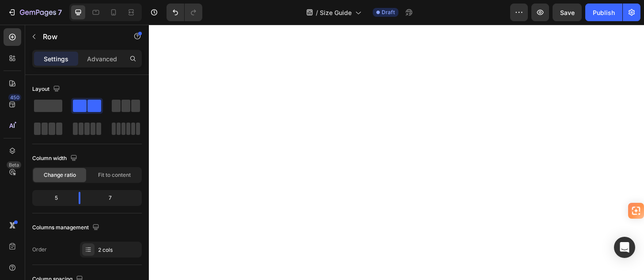 Image resolution: width=644 pixels, height=280 pixels. What do you see at coordinates (184, 12) in the screenshot?
I see `div: Undo/Redo` at bounding box center [184, 12].